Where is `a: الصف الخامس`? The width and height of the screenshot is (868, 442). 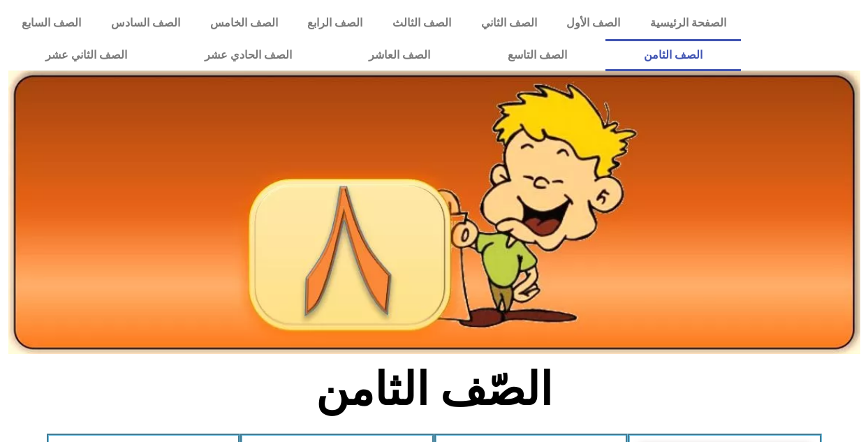 a: الصف الخامس is located at coordinates (244, 23).